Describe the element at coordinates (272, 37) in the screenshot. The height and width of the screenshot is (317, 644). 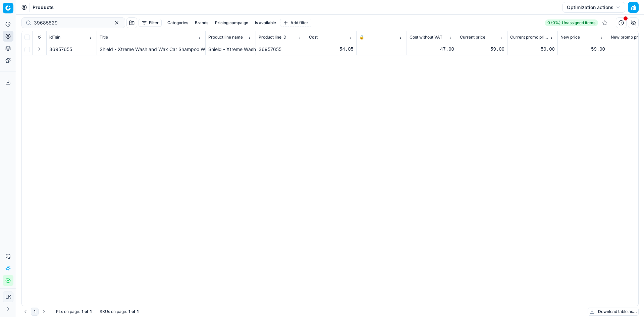
I see `span: Product line ID` at that location.